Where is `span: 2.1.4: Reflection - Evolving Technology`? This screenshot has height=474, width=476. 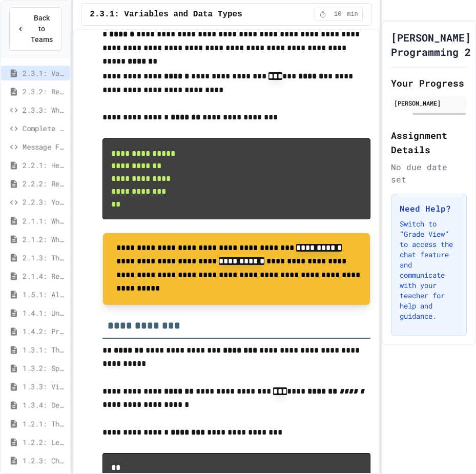
span: 2.1.4: Reflection - Evolving Technology is located at coordinates (44, 276).